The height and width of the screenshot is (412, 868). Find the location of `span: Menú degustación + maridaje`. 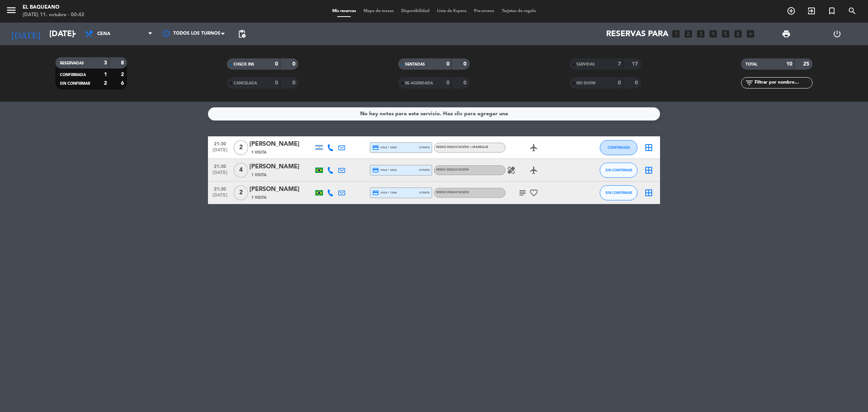

span: Menú degustación + maridaje is located at coordinates (463, 148).